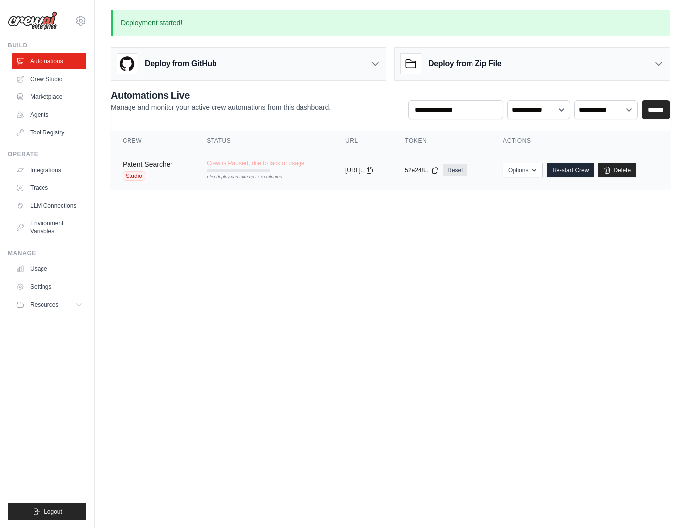  What do you see at coordinates (49, 206) in the screenshot?
I see `a: LLM Connections` at bounding box center [49, 206].